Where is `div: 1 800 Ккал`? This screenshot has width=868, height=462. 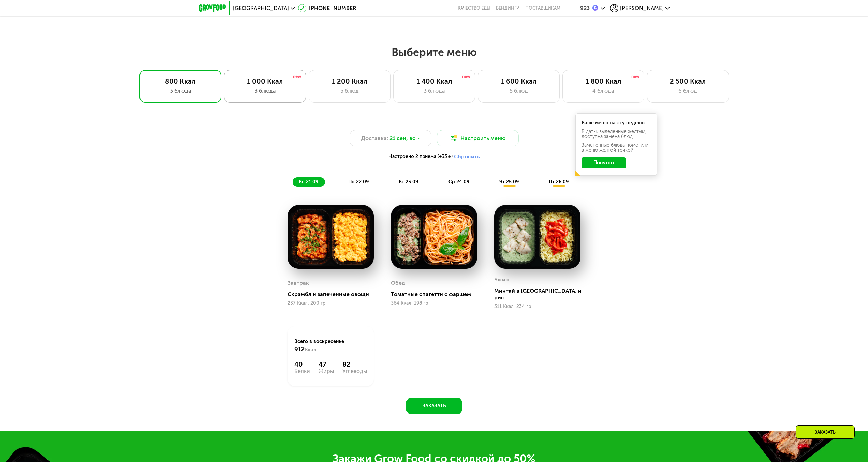 div: 1 800 Ккал is located at coordinates (604, 81).